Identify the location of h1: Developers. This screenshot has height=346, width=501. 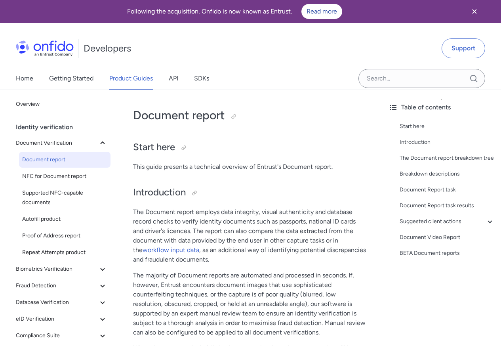
(107, 48).